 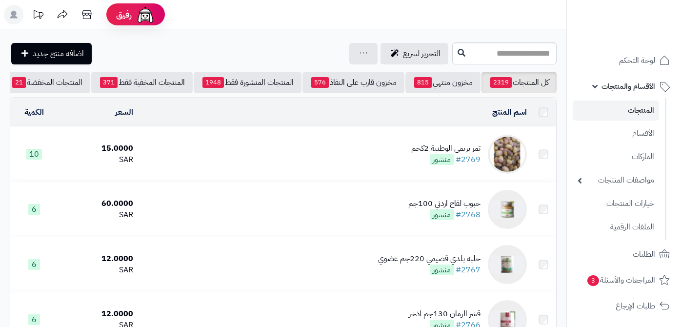 I want to click on span: 371, so click(x=109, y=82).